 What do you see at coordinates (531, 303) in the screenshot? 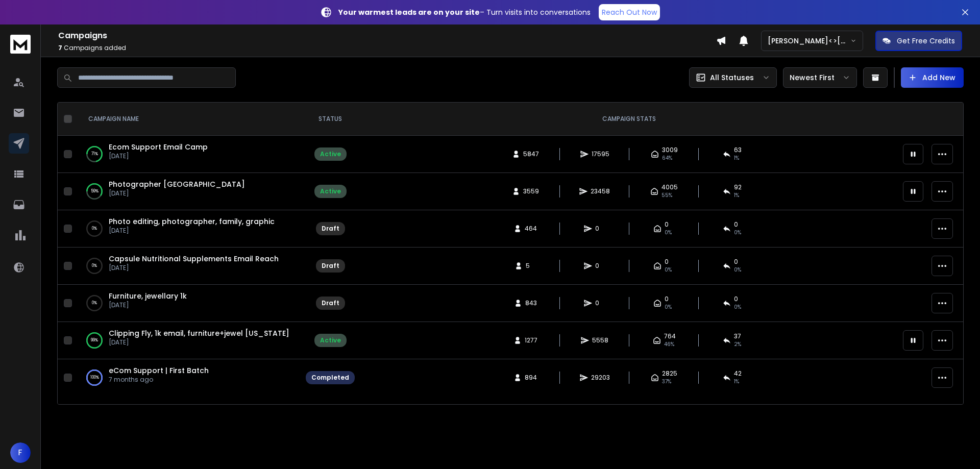
I see `span: 843` at bounding box center [531, 303].